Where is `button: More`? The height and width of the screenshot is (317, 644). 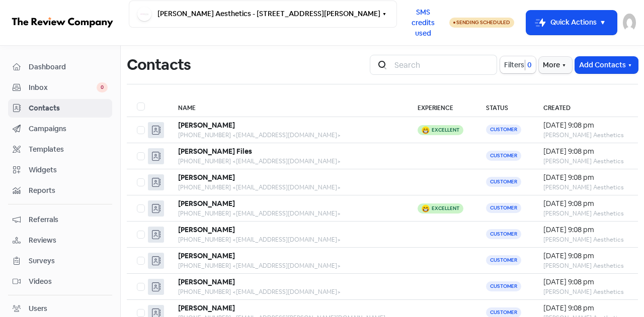
button: More is located at coordinates (555, 65).